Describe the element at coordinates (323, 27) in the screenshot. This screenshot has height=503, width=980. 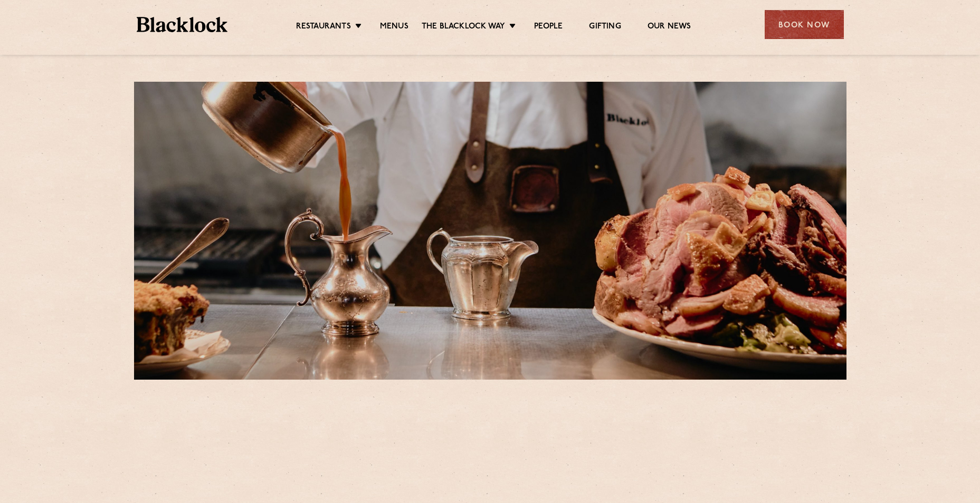
I see `a: Restaurants` at that location.